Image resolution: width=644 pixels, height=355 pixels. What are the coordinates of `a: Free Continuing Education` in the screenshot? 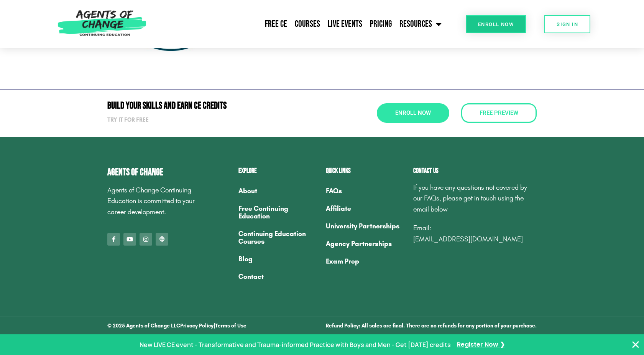 It's located at (278, 212).